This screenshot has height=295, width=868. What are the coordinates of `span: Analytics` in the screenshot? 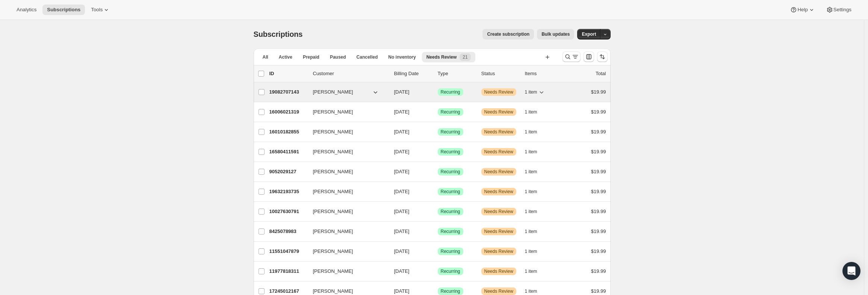 It's located at (26, 10).